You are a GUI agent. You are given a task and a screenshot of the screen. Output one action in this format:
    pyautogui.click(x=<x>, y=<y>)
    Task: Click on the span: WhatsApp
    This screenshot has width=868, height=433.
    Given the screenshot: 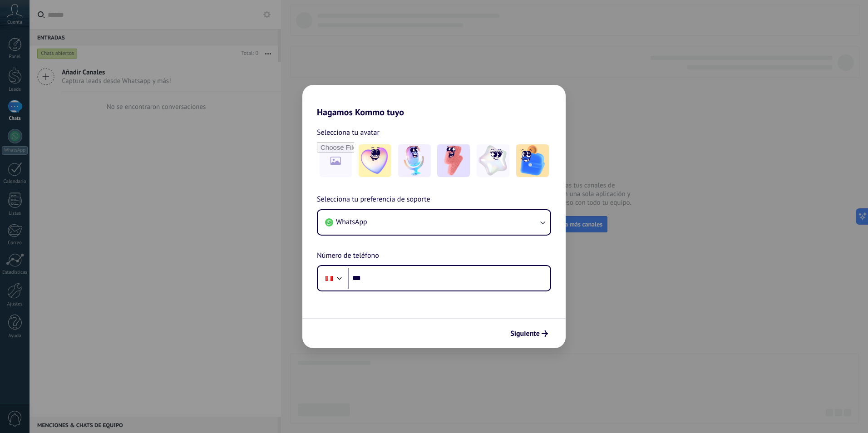 What is the action you would take?
    pyautogui.click(x=351, y=222)
    